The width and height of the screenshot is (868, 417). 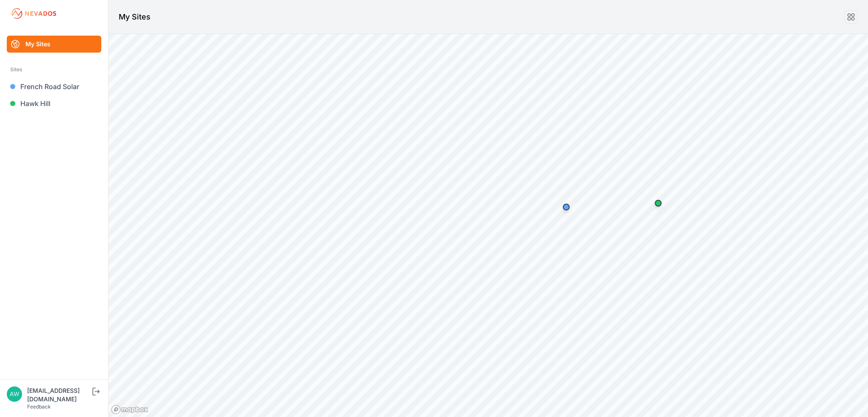 What do you see at coordinates (488, 225) in the screenshot?
I see `canvas: Map` at bounding box center [488, 225].